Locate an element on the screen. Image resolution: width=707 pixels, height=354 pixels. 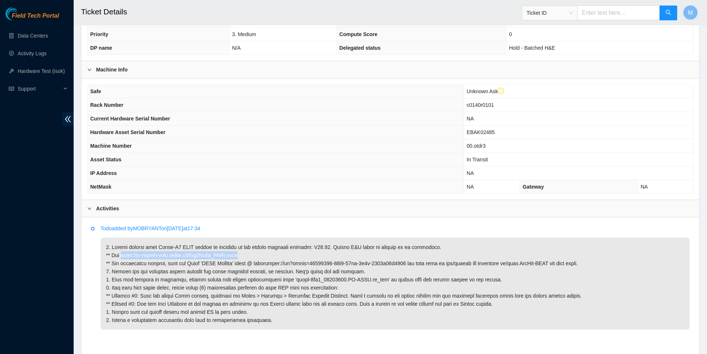
span: N/A is located at coordinates (236, 48).